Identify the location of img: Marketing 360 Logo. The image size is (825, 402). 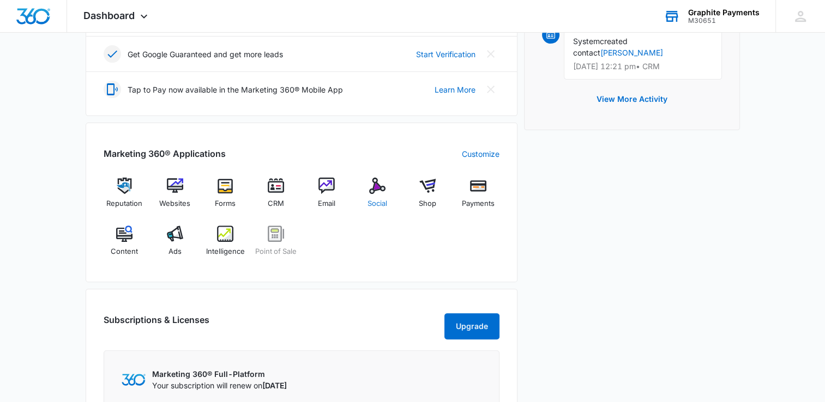
(134, 379).